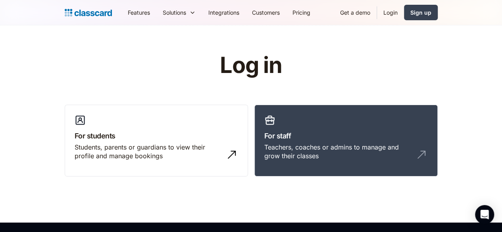  What do you see at coordinates (266, 12) in the screenshot?
I see `a: Customers` at bounding box center [266, 12].